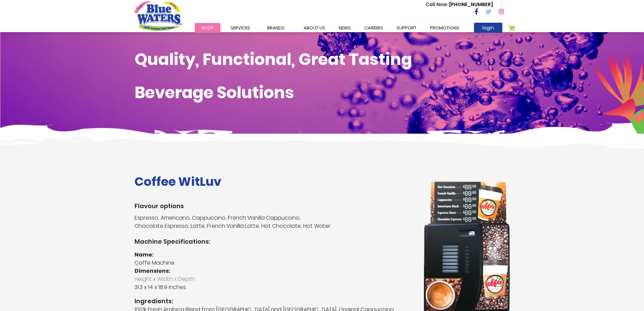 Image resolution: width=644 pixels, height=311 pixels. I want to click on p: 31.3 x 14 x 18.9 inches, so click(274, 283).